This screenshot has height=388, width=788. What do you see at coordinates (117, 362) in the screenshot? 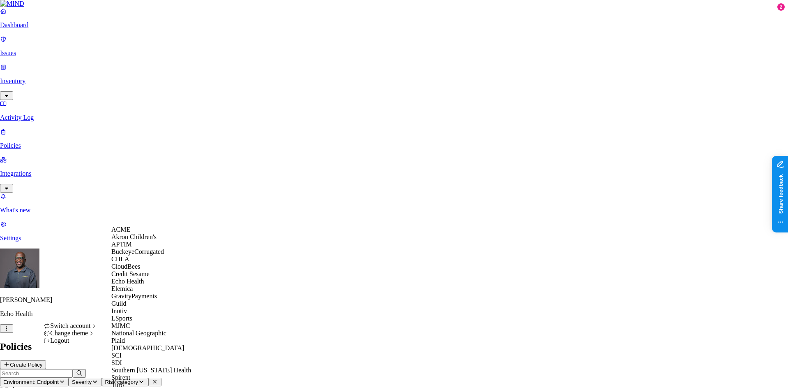
I see `span: SDI` at bounding box center [117, 362].